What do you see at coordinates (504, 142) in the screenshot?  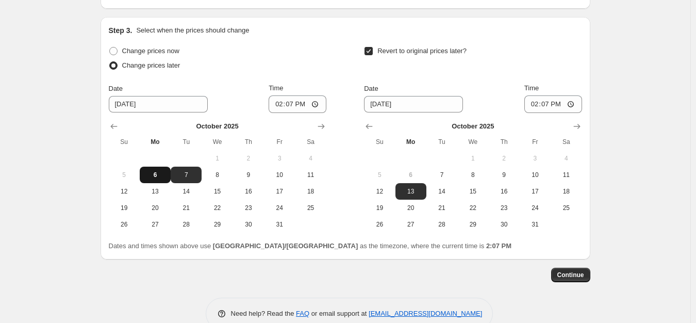 I see `th: Thursday` at bounding box center [504, 142].